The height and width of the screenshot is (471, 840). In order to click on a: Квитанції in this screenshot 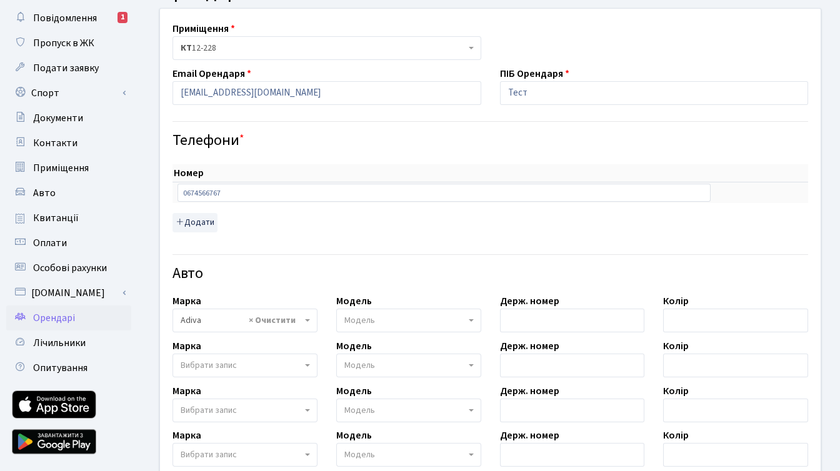, I will do `click(69, 218)`.